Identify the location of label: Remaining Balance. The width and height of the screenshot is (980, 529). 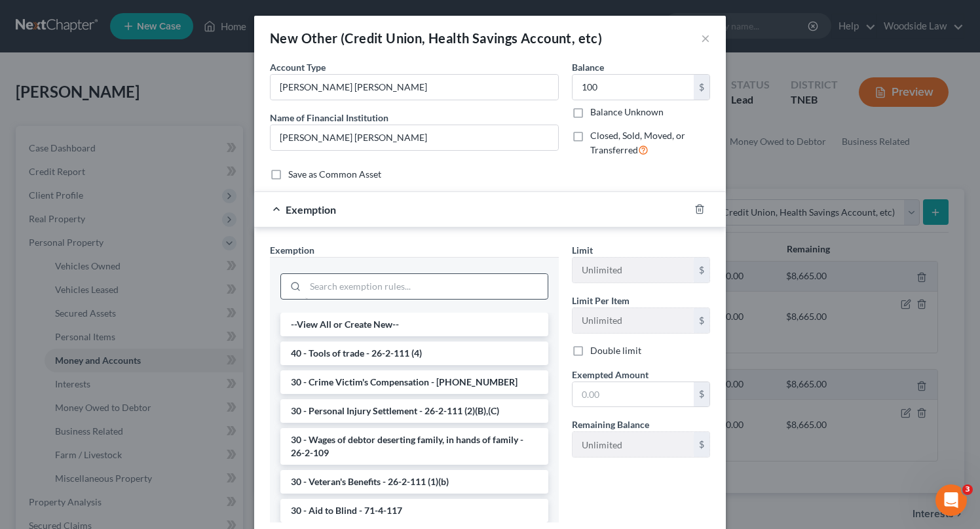
(611, 424).